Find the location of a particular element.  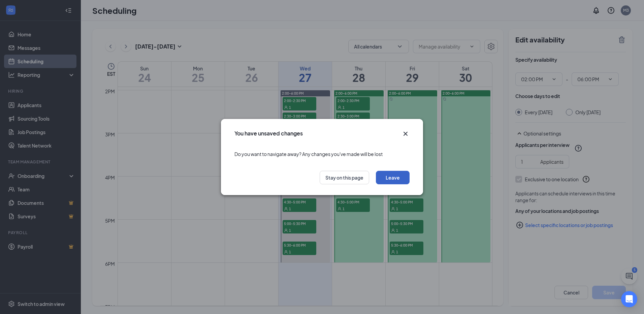

div: Do you want to navigate away? Any changes you've made will be lost is located at coordinates (322, 154).